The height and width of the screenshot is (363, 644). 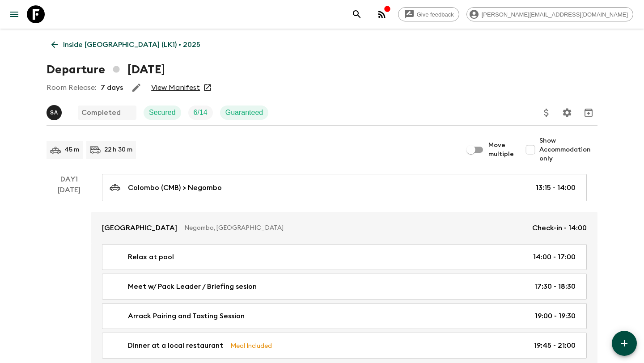 What do you see at coordinates (186, 315) in the screenshot?
I see `p: Arrack Pairing and Tasting Session` at bounding box center [186, 315].